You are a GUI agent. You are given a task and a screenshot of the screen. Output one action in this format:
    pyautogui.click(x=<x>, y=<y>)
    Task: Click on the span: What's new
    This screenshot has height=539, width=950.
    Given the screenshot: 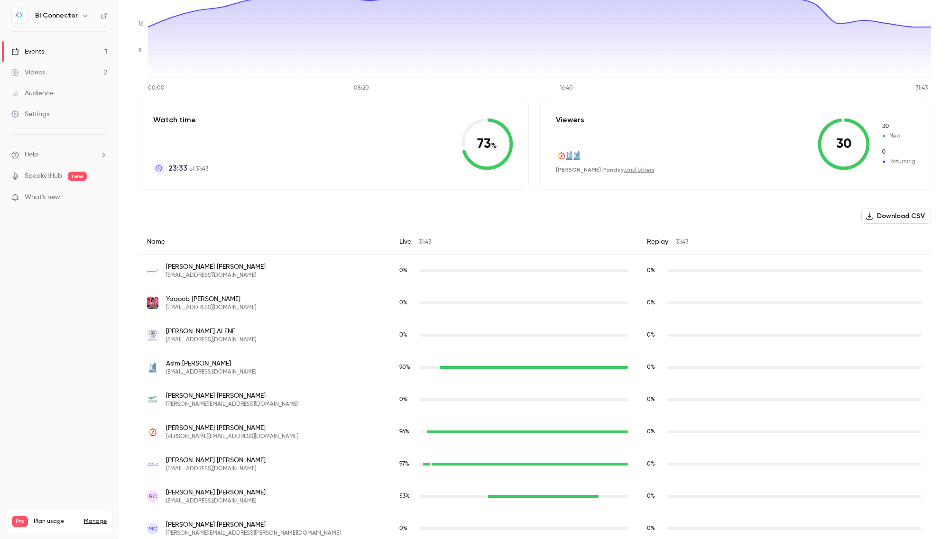 What is the action you would take?
    pyautogui.click(x=42, y=197)
    